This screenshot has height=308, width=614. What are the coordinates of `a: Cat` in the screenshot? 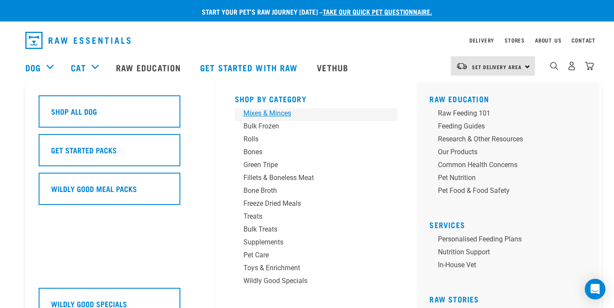 It's located at (78, 67).